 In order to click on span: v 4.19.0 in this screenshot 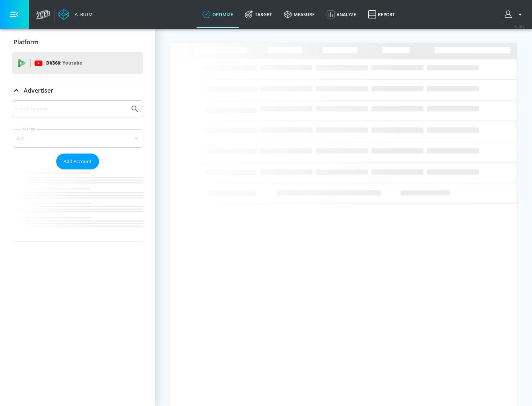, I will do `click(520, 26)`.